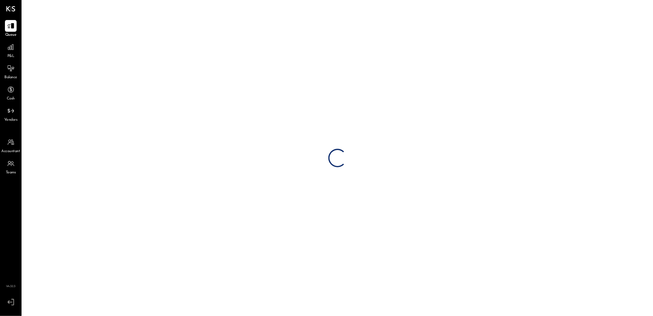 This screenshot has height=316, width=653. Describe the element at coordinates (11, 93) in the screenshot. I see `a: Cash` at that location.